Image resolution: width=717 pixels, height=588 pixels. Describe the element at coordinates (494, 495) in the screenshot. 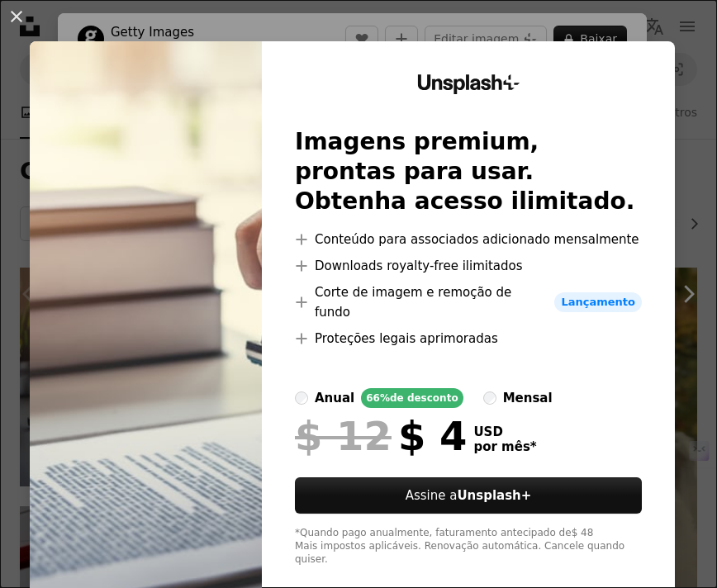

I see `strong: Unsplash+` at that location.